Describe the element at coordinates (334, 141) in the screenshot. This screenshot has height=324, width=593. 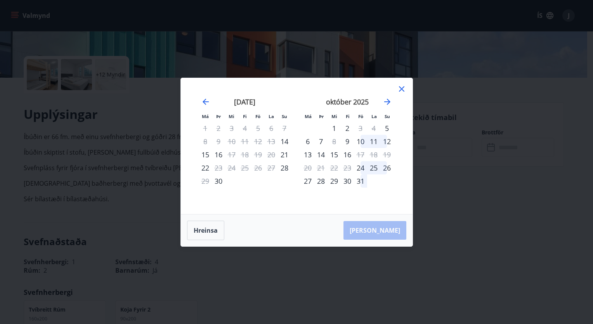
I see `td: Not available. miðvikudagur, 8. október 2025` at that location.